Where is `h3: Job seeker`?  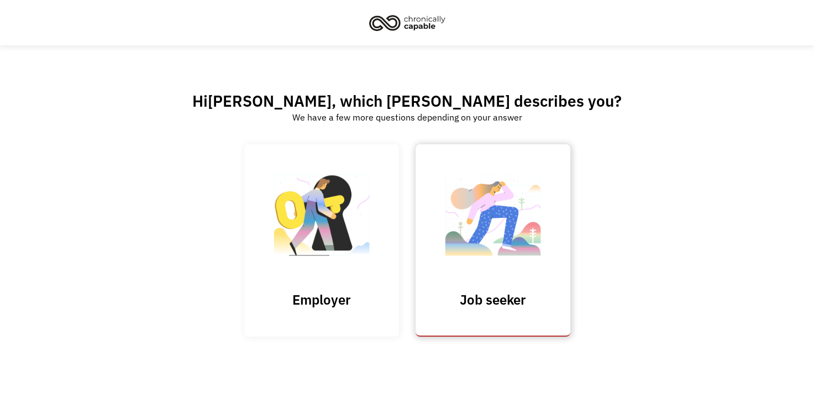 h3: Job seeker is located at coordinates (493, 300).